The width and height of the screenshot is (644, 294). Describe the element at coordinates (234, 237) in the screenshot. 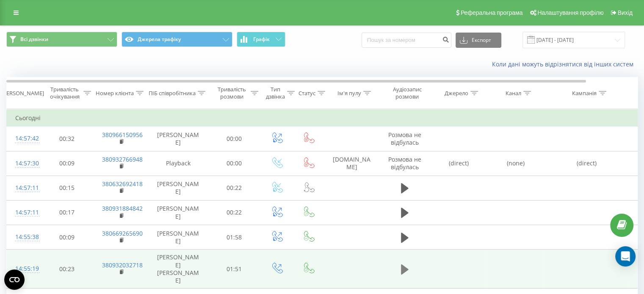

I see `td: 01:58` at that location.